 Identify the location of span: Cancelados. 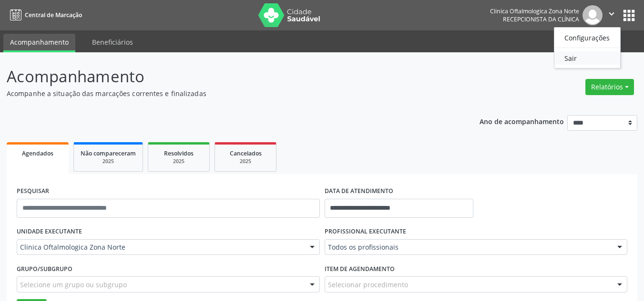
(245, 153).